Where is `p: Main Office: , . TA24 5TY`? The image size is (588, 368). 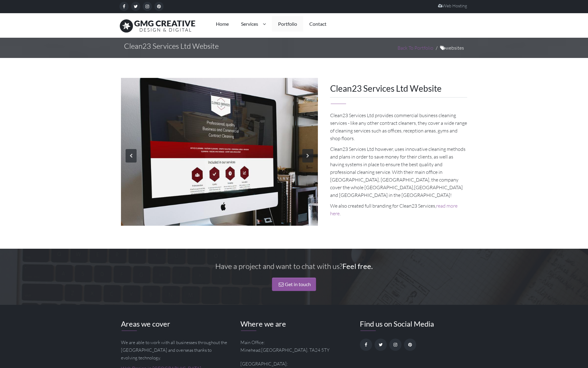 p: Main Office: , . TA24 5TY is located at coordinates (294, 346).